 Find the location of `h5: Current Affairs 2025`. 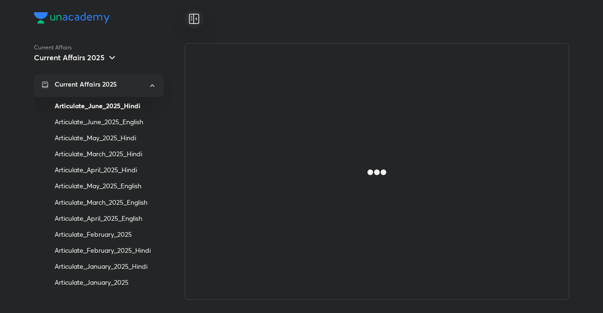

h5: Current Affairs 2025 is located at coordinates (69, 57).